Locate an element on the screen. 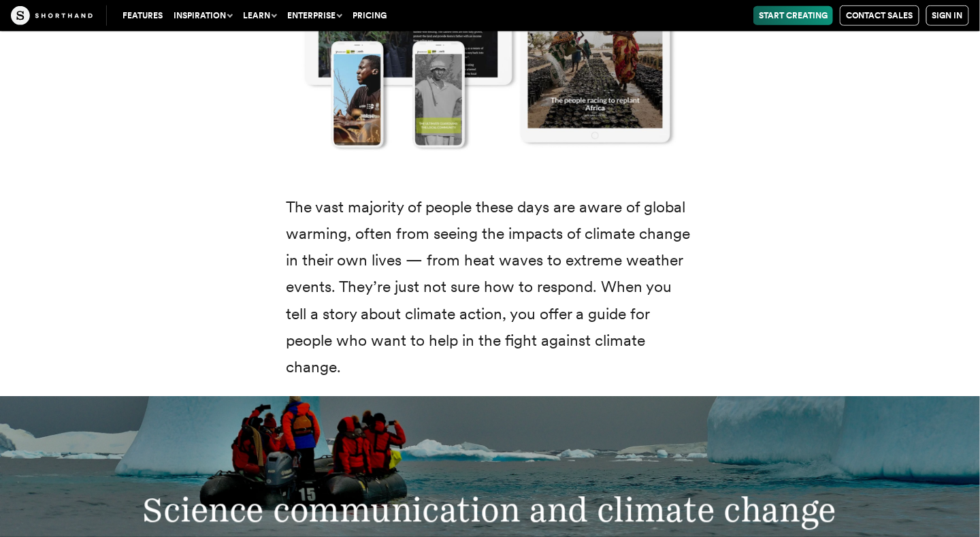  a: Pricing is located at coordinates (370, 16).